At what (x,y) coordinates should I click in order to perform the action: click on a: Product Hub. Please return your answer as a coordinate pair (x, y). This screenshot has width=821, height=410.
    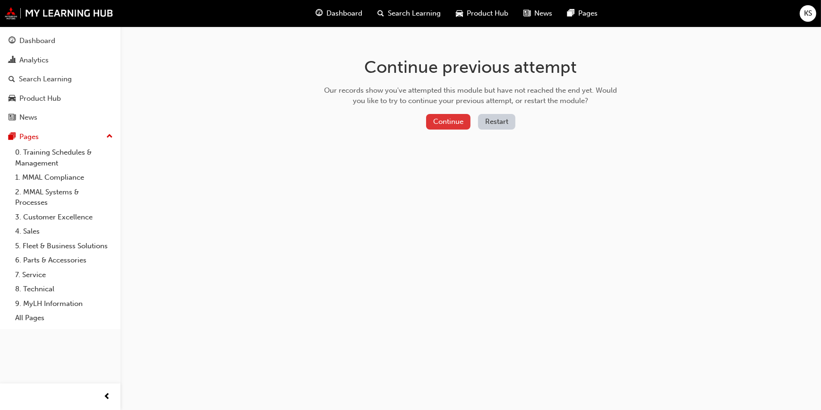
    Looking at the image, I should click on (60, 98).